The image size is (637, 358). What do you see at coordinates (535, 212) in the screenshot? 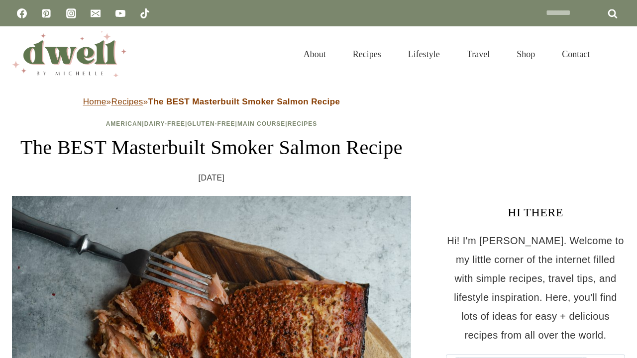
I see `h3: HI THERE` at bounding box center [535, 212].